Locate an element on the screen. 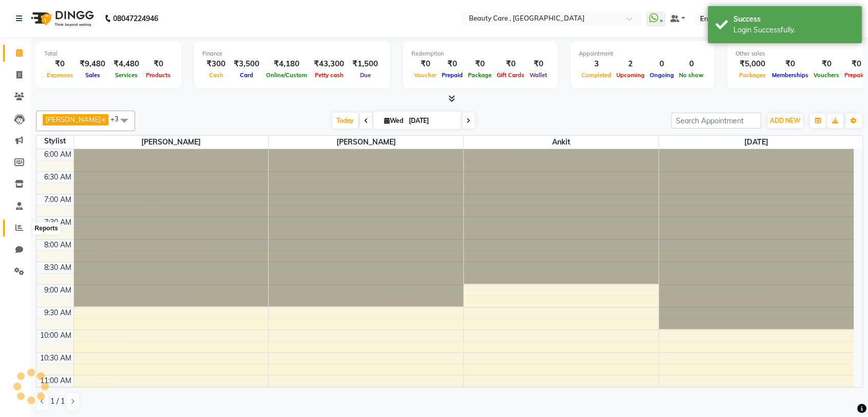 This screenshot has width=868, height=417. span: Cash is located at coordinates (216, 75).